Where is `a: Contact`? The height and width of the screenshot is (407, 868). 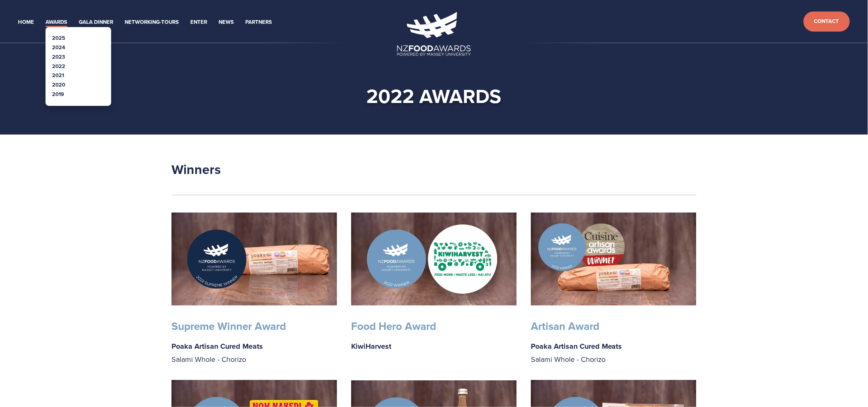
a: Contact is located at coordinates (827, 21).